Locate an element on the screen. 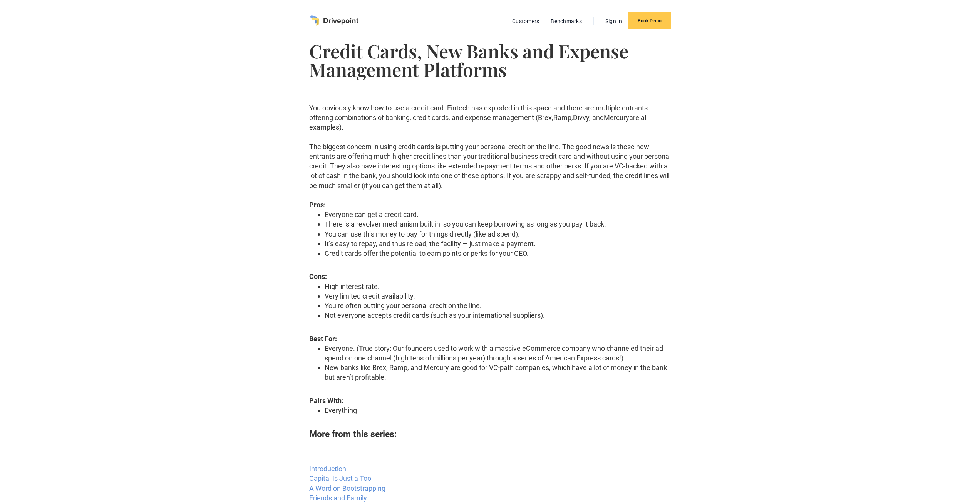  a: Introduction is located at coordinates (327, 469).